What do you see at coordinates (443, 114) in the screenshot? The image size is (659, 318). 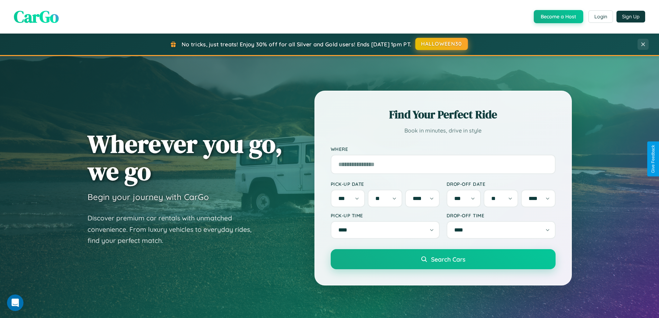 I see `h2: Find Your Perfect Ride` at bounding box center [443, 114].